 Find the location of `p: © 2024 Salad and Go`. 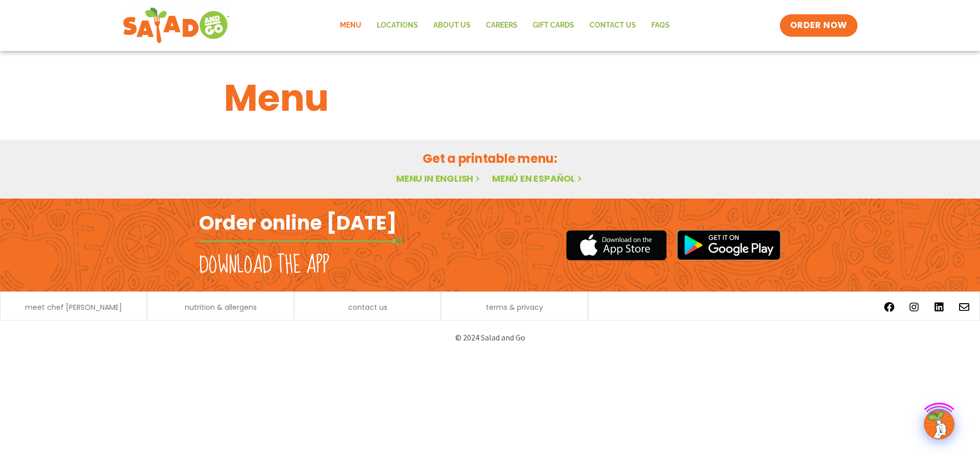

p: © 2024 Salad and Go is located at coordinates (490, 337).